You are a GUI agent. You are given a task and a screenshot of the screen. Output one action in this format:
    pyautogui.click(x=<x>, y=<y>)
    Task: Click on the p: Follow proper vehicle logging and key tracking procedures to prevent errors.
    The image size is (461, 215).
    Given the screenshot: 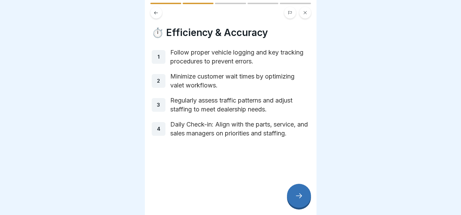 What is the action you would take?
    pyautogui.click(x=240, y=57)
    